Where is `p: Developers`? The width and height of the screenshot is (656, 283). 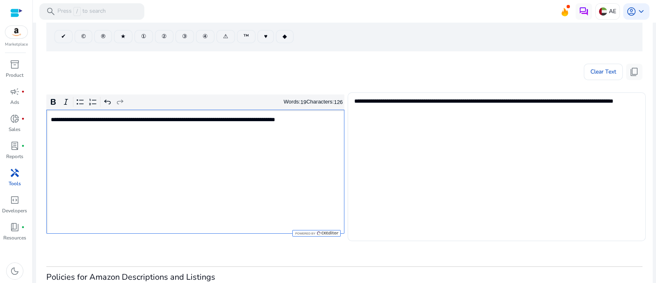 p: Developers is located at coordinates (14, 210).